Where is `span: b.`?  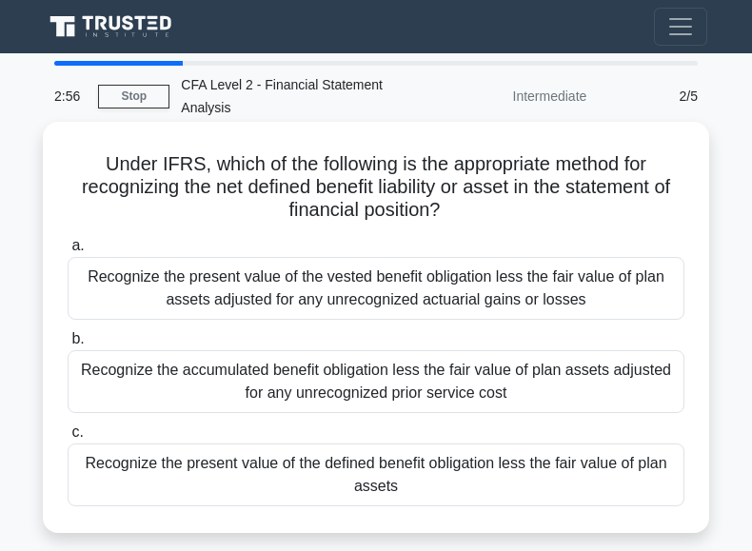
span: b. is located at coordinates (77, 338).